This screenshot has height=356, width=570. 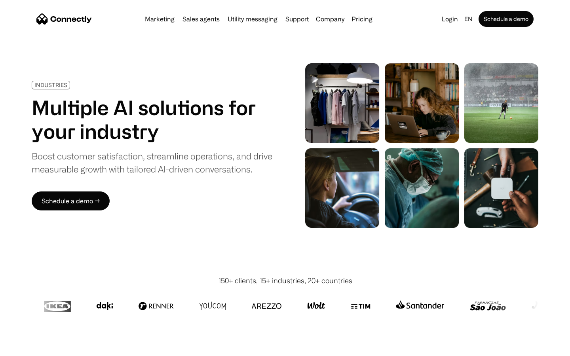 I want to click on h1: Multiple AI solutions for your industry, so click(x=152, y=119).